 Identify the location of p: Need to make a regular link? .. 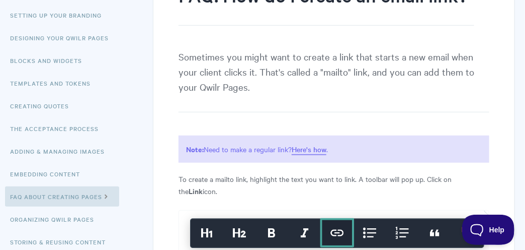
(334, 149).